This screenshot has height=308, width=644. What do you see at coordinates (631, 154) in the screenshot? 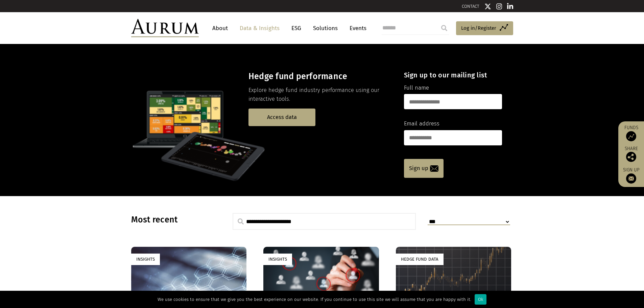
I see `div: Share` at bounding box center [631, 154].